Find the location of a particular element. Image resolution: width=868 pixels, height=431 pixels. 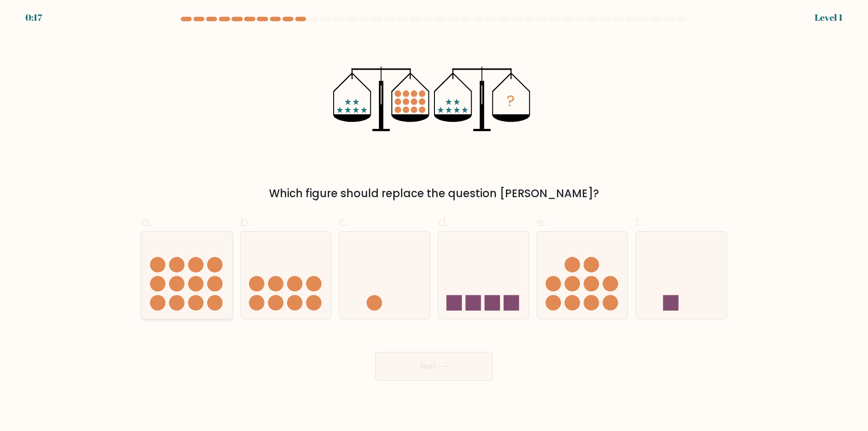

span: c. is located at coordinates (344, 222).